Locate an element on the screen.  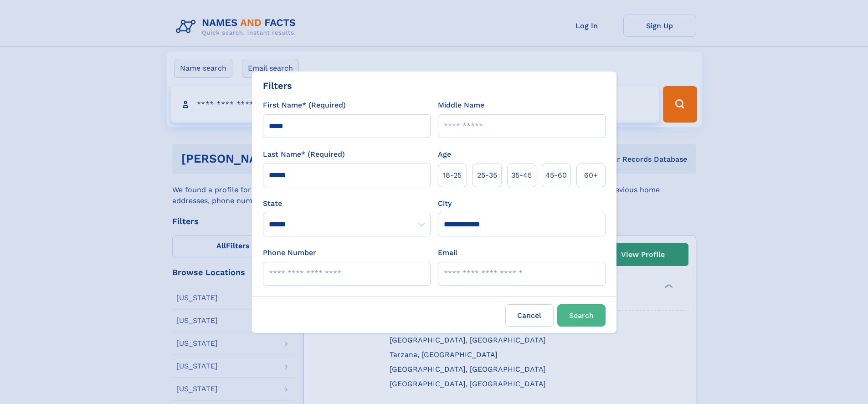
span: 60+ is located at coordinates (591, 175).